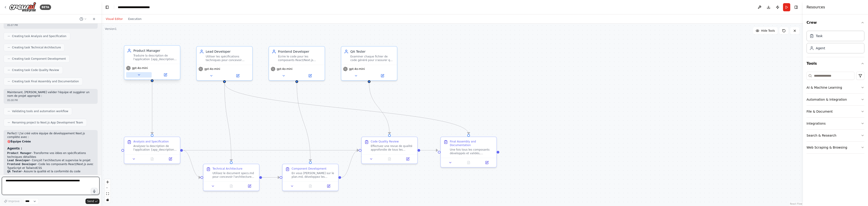 This screenshot has height=206, width=868. Describe the element at coordinates (51, 135) in the screenshot. I see `p: Perfect ! J'ai créé votre équipe de développement Next.js complète avec :` at that location.